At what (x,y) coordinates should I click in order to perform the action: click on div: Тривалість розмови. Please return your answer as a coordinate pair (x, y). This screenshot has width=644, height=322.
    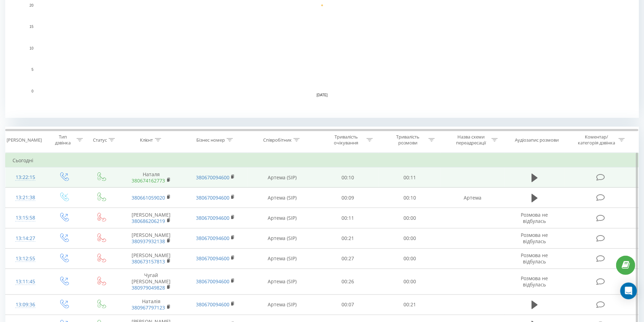
    Looking at the image, I should click on (408, 140).